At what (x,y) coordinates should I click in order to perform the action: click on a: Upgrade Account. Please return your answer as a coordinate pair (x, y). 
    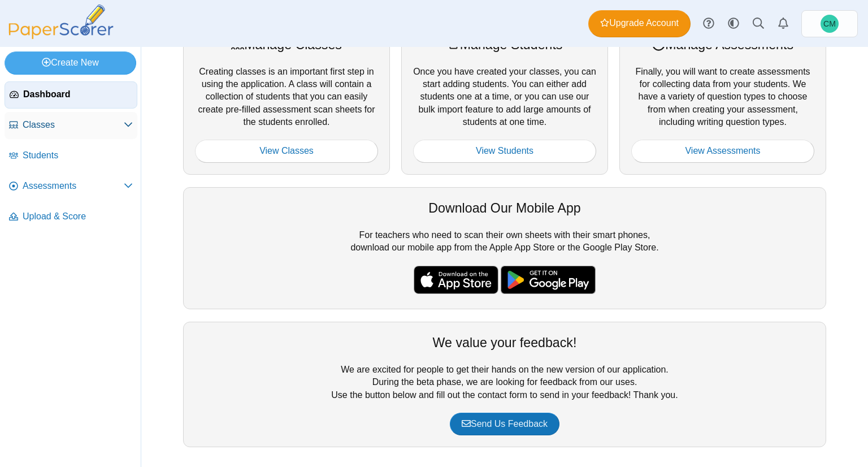
    Looking at the image, I should click on (639, 24).